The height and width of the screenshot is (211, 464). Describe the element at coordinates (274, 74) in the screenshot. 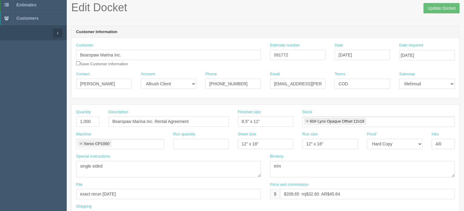

I see `label: Email` at that location.